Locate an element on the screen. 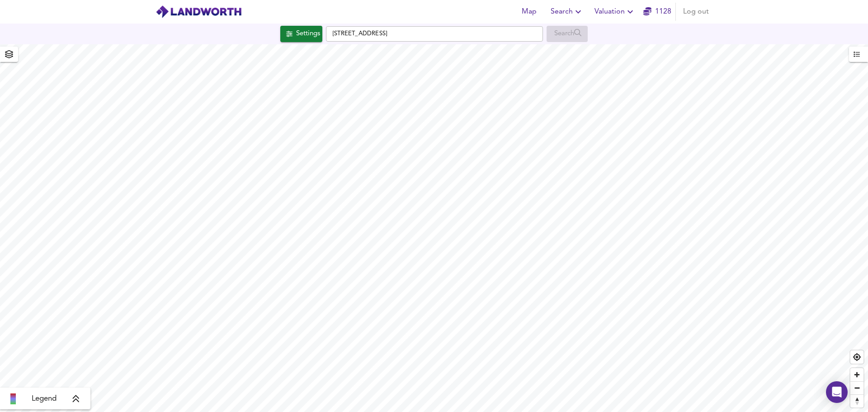 The height and width of the screenshot is (412, 868). div: Open Intercom Messenger is located at coordinates (837, 392).